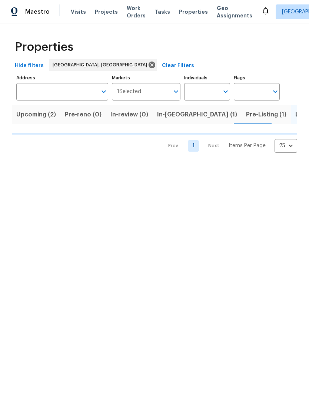  I want to click on span: In-review (0), so click(130, 115).